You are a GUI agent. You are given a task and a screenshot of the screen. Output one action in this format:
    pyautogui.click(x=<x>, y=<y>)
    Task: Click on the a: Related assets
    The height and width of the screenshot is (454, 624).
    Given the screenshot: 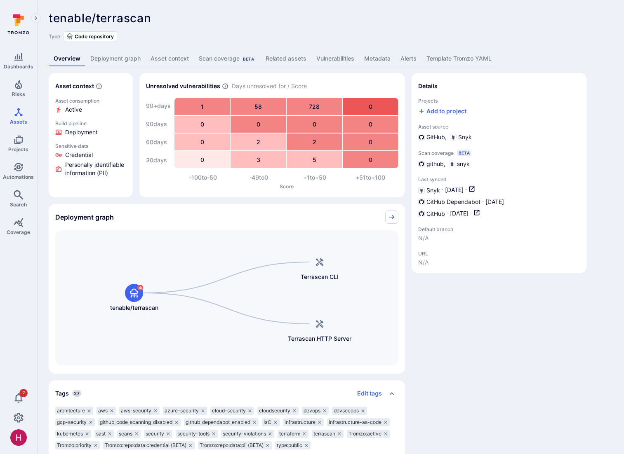 What is the action you would take?
    pyautogui.click(x=286, y=59)
    